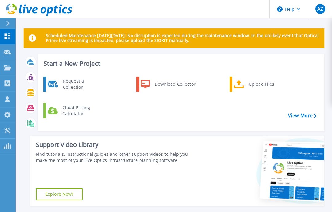 This screenshot has height=212, width=332. Describe the element at coordinates (302, 116) in the screenshot. I see `a: View More` at that location.